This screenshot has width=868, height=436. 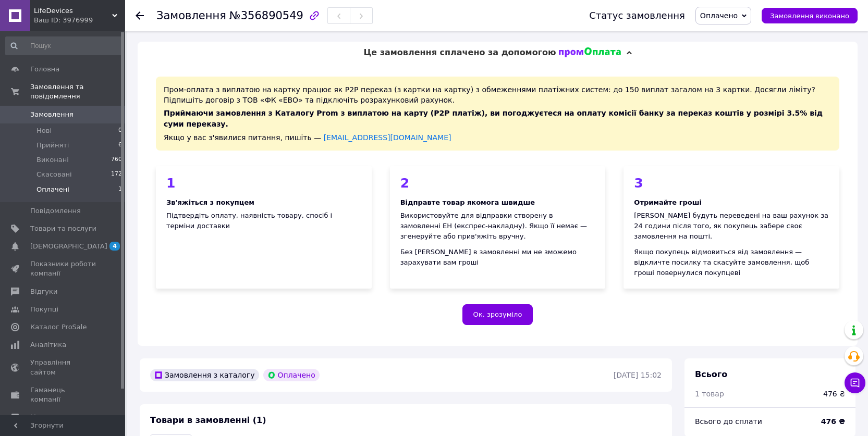 I want to click on span: №356890549, so click(x=266, y=16).